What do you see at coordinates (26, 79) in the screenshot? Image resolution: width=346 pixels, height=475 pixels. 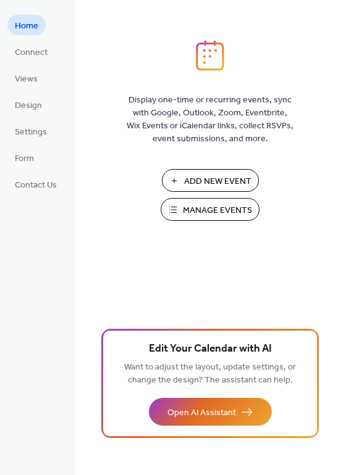 I see `span: Views` at bounding box center [26, 79].